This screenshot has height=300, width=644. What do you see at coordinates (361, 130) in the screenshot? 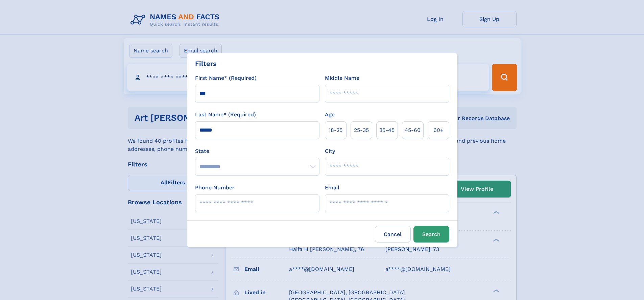
I see `span: 25‑35` at bounding box center [361, 130].